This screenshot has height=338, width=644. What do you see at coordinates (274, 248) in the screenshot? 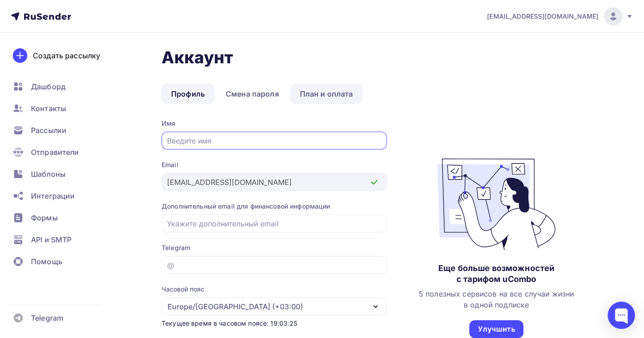
I see `div: Telegram` at bounding box center [274, 248].